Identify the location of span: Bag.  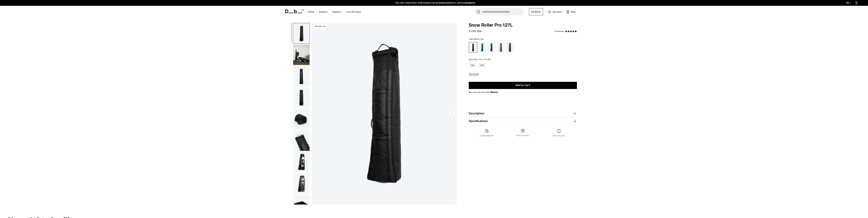
(573, 12).